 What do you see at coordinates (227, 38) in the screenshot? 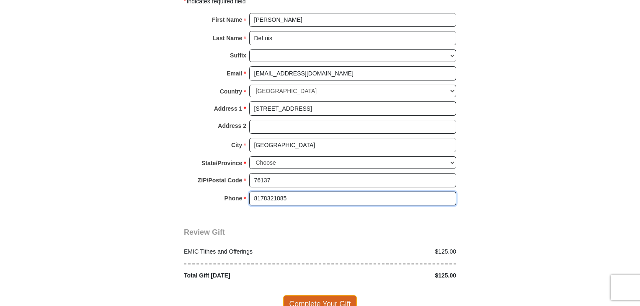
I see `strong: Last Name` at bounding box center [227, 38].